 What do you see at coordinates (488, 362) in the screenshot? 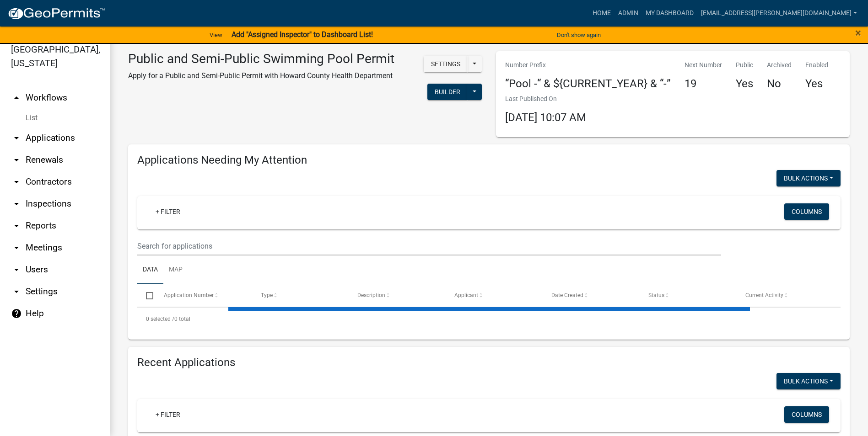
I see `h4: Recent Applications` at bounding box center [488, 362].